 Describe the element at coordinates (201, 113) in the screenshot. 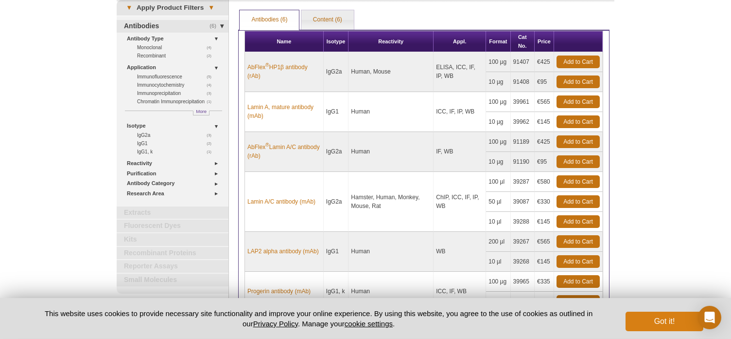

I see `a: More` at that location.